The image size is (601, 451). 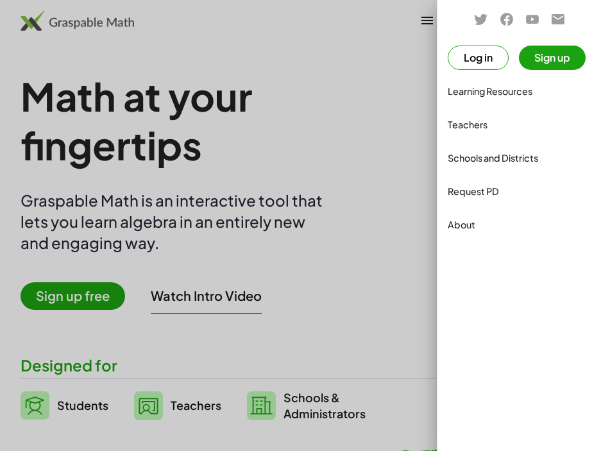 What do you see at coordinates (519, 225) in the screenshot?
I see `a: About` at bounding box center [519, 225].